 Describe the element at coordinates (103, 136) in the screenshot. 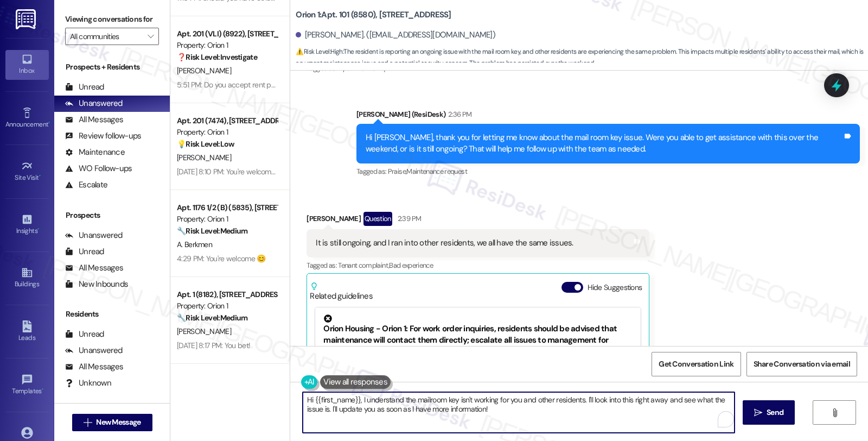

I see `div: Review follow-ups` at that location.